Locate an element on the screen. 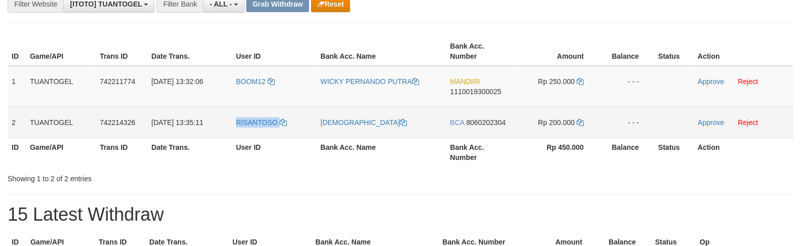  span: MANDIRI is located at coordinates (465, 82).